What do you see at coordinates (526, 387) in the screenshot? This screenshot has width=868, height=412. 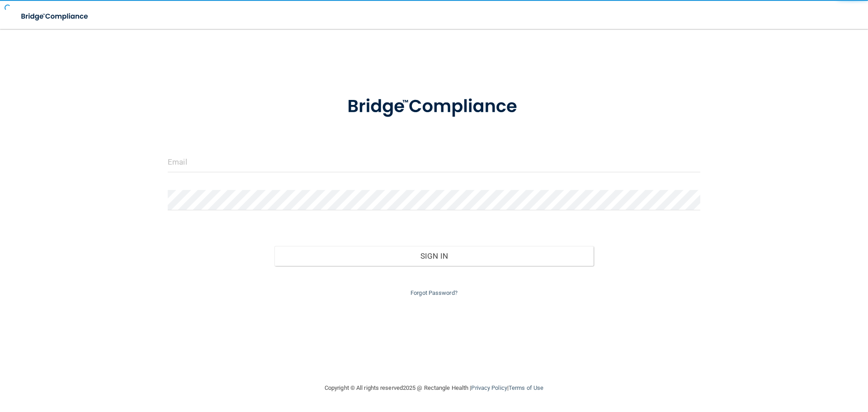 I see `a: Terms of Use` at bounding box center [526, 387].